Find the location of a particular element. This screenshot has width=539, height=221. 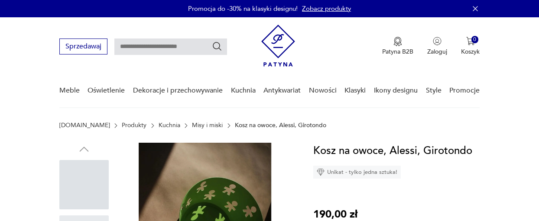

img: Ikona koszyka is located at coordinates (470, 41).